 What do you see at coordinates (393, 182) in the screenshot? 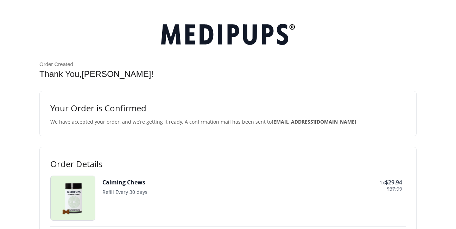
I see `span: $ 29.94` at bounding box center [393, 182].